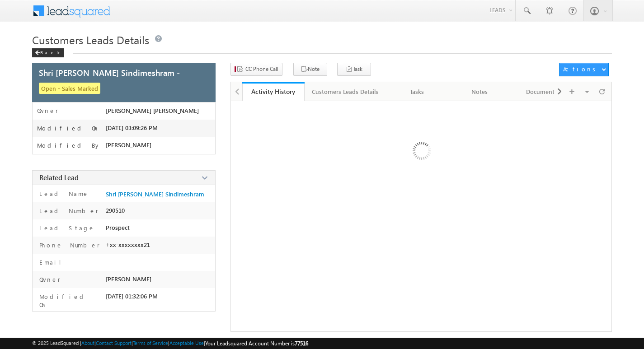  Describe the element at coordinates (117, 227) in the screenshot. I see `span: Prospect` at that location.